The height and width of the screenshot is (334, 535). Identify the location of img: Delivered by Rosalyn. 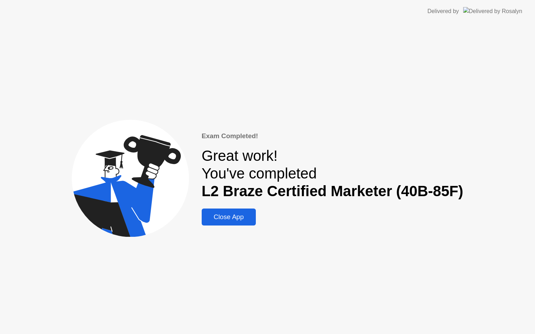
(493, 11).